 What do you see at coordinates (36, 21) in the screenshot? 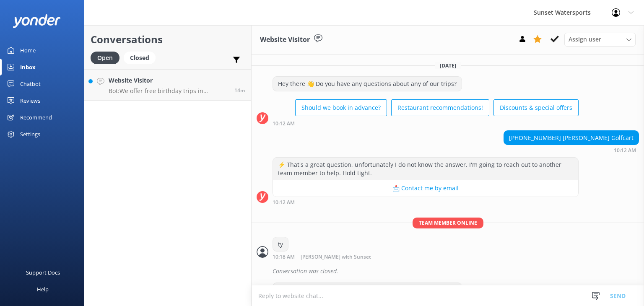
I see `img: yonder-white-logo.png` at bounding box center [36, 21].